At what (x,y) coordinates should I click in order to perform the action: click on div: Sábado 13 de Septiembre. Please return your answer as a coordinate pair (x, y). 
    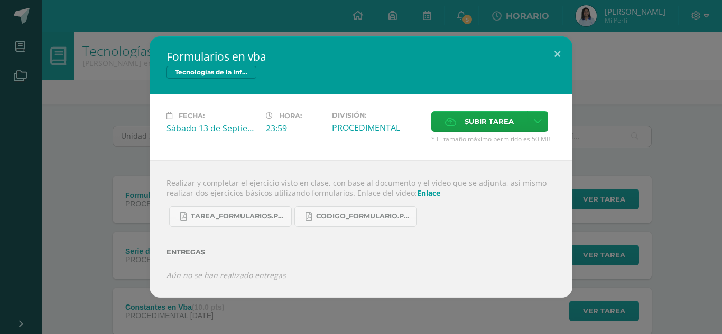
    Looking at the image, I should click on (212, 128).